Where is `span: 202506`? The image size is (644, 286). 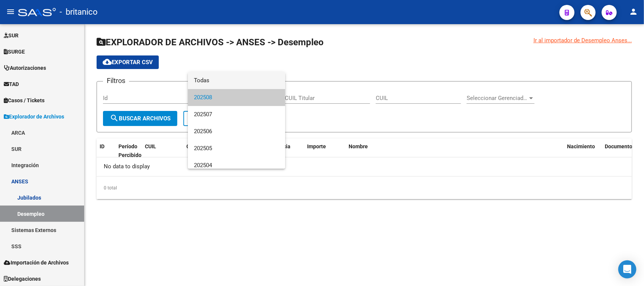 span: 202506 is located at coordinates (237, 132).